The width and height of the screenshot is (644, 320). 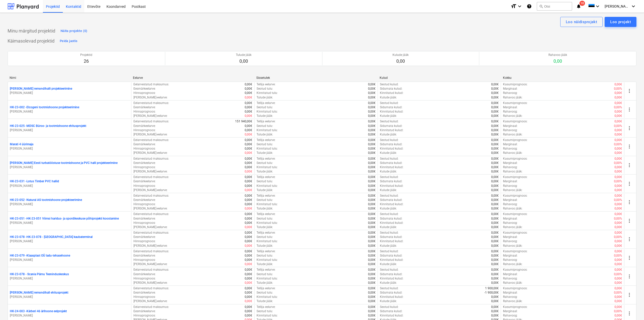 What do you see at coordinates (86, 55) in the screenshot?
I see `p: Projektid` at bounding box center [86, 55].